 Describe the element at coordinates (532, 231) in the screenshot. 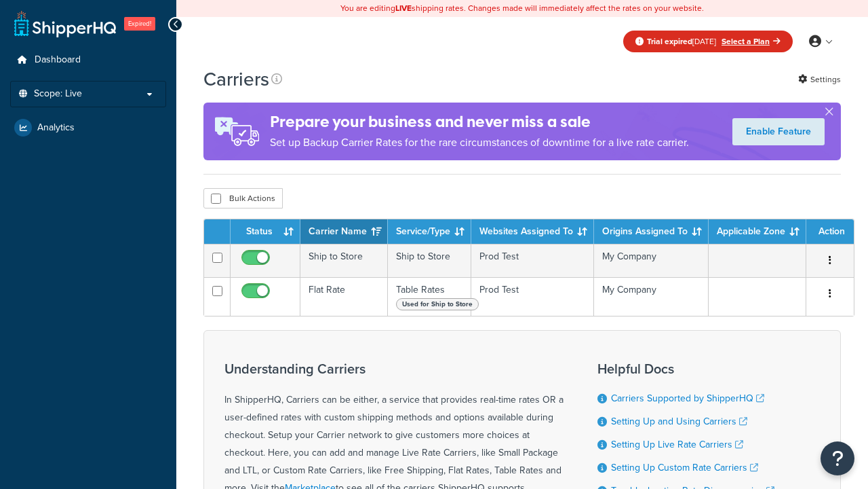

I see `th: Websites Assigned To: activate to sort column ascending` at that location.